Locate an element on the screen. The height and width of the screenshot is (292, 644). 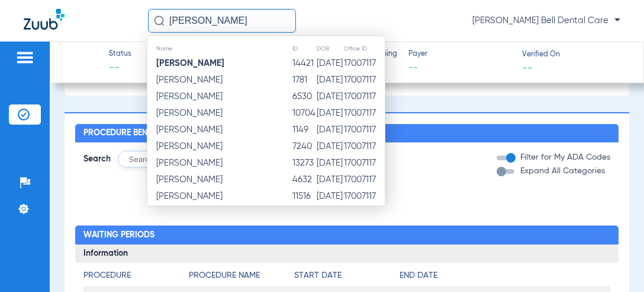
p: No data available. is located at coordinates (347, 182).